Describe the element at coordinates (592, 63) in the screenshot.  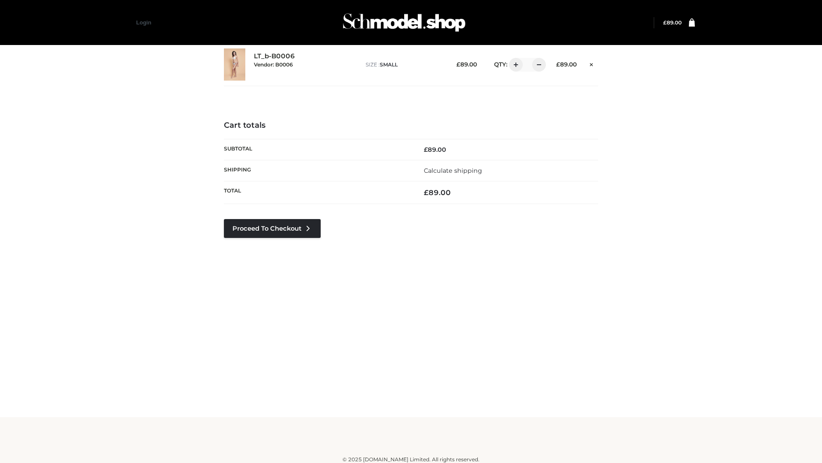
I see `a: Remove this item` at that location.